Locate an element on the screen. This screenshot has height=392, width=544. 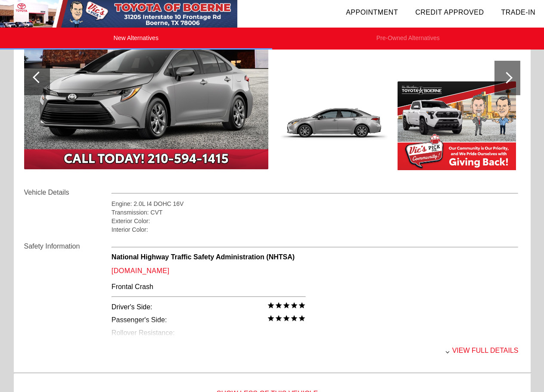
a: Credit Approved is located at coordinates (449, 12).